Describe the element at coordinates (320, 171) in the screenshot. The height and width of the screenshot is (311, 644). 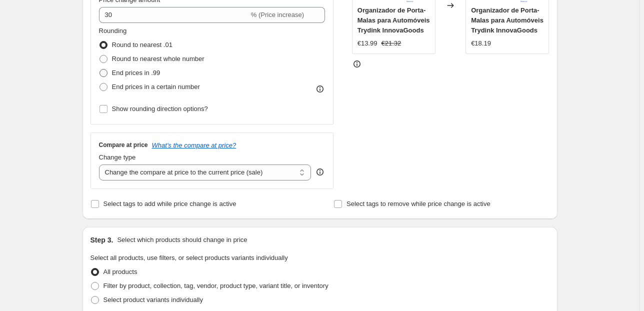
I see `div: help` at that location.